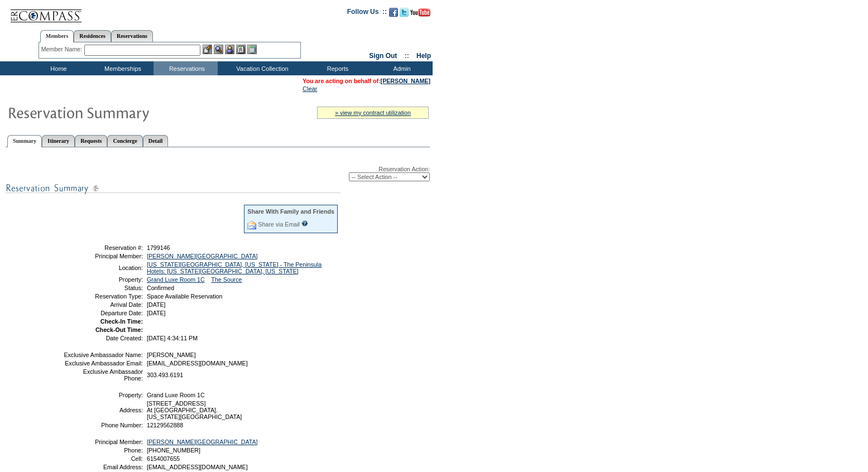 The width and height of the screenshot is (868, 472). I want to click on td: Admin, so click(400, 68).